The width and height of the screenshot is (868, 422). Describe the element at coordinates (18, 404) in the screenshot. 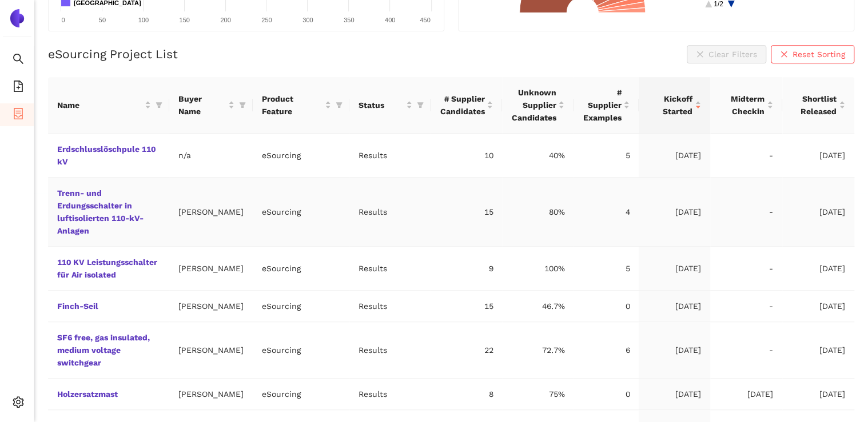

I see `span: setting` at that location.